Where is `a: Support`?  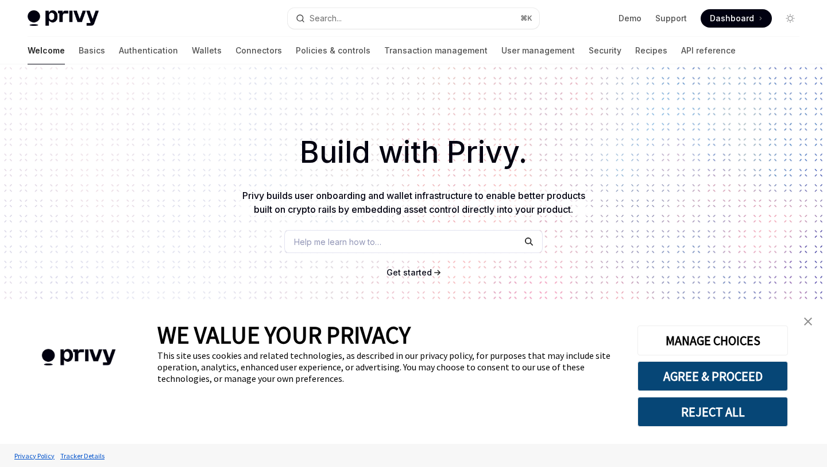 a: Support is located at coordinates (671, 18).